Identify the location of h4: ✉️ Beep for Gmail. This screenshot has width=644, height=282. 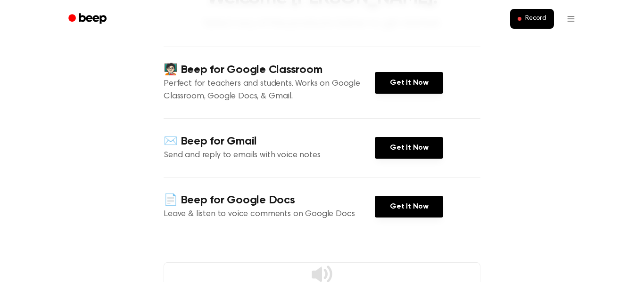
(269, 141).